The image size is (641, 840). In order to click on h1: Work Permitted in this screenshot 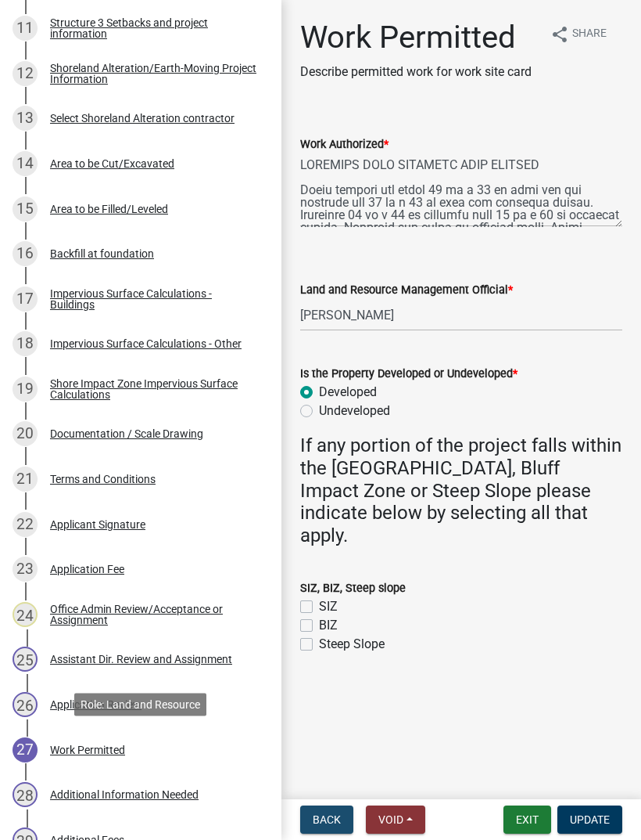, I will do `click(416, 38)`.